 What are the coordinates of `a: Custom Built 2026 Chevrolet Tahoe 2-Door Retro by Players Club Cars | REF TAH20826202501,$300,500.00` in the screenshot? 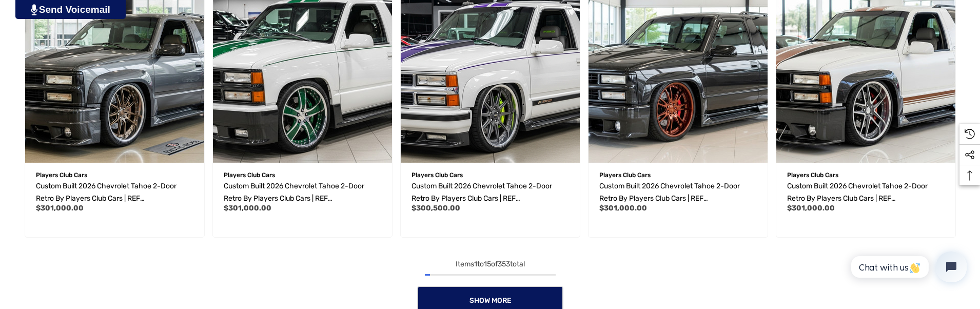 It's located at (490, 192).